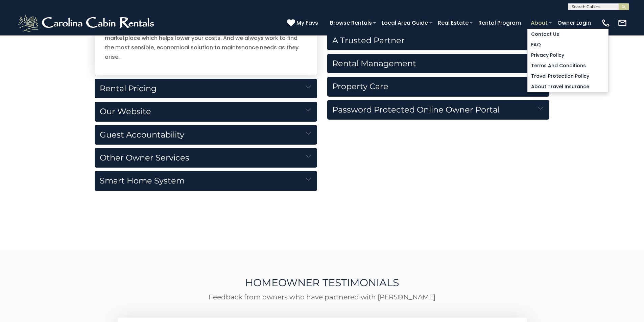  What do you see at coordinates (438, 86) in the screenshot?
I see `h5: Property Care` at bounding box center [438, 86].